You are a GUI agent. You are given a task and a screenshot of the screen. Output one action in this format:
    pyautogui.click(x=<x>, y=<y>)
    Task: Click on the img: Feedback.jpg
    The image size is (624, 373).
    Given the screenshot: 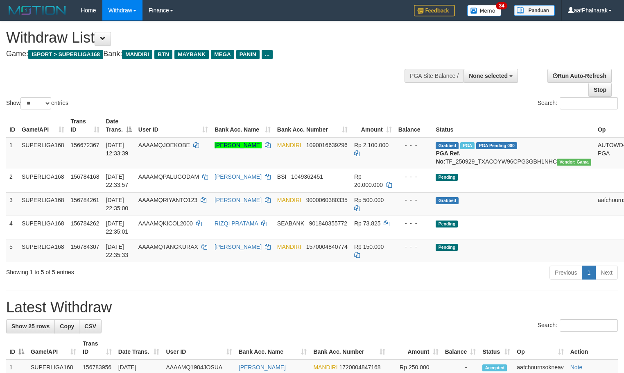 What is the action you would take?
    pyautogui.click(x=435, y=11)
    